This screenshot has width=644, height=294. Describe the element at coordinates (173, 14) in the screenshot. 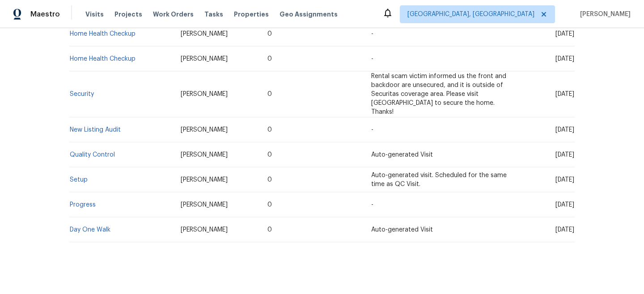

I see `span: Work Orders` at that location.